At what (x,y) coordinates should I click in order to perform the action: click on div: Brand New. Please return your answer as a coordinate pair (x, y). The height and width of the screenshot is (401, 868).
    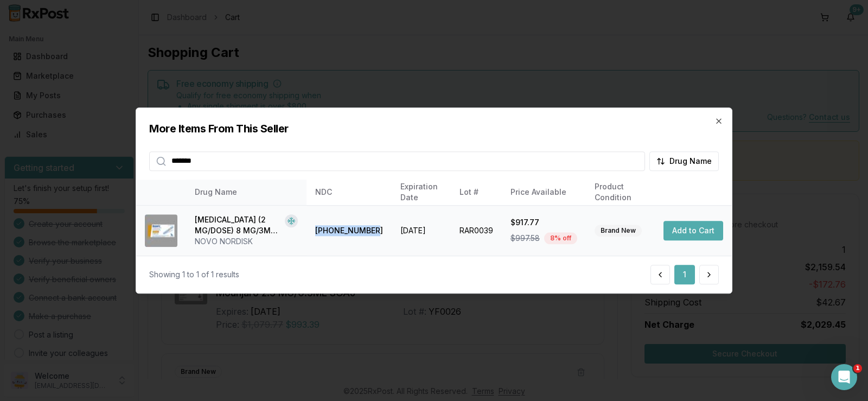
    Looking at the image, I should click on (618, 230).